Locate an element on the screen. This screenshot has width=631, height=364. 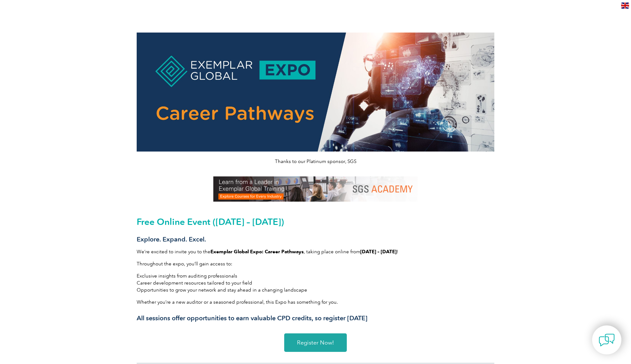
strong: Exemplar Global Expo: Career Pathways is located at coordinates (257, 251).